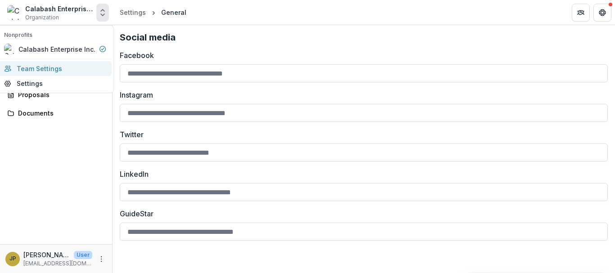 This screenshot has width=615, height=273. What do you see at coordinates (13, 259) in the screenshot?
I see `div: Jennifer Paynter` at bounding box center [13, 259].